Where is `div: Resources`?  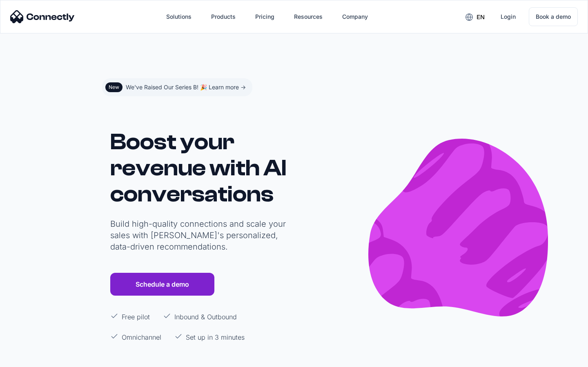 div: Resources is located at coordinates (308, 17).